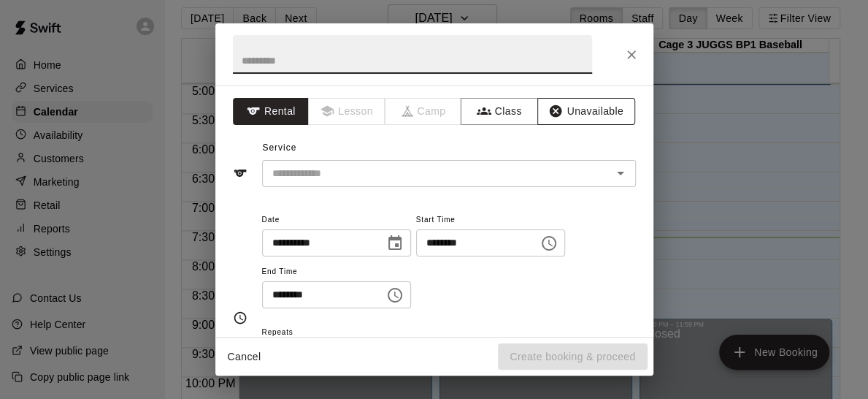  What do you see at coordinates (498, 111) in the screenshot?
I see `button: Class` at bounding box center [498, 111].